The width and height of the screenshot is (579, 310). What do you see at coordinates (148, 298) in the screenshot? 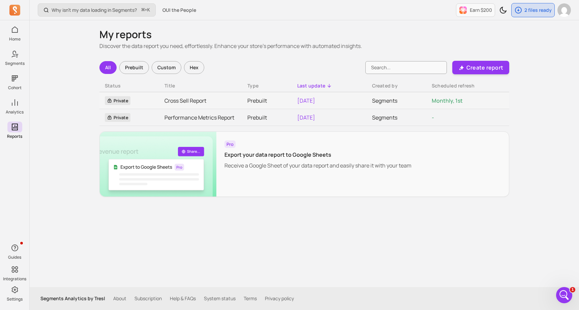
I see `a: Subscription` at bounding box center [148, 298].